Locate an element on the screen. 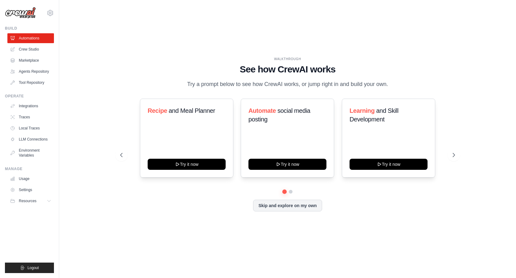  span: and Skill Development is located at coordinates (374, 115).